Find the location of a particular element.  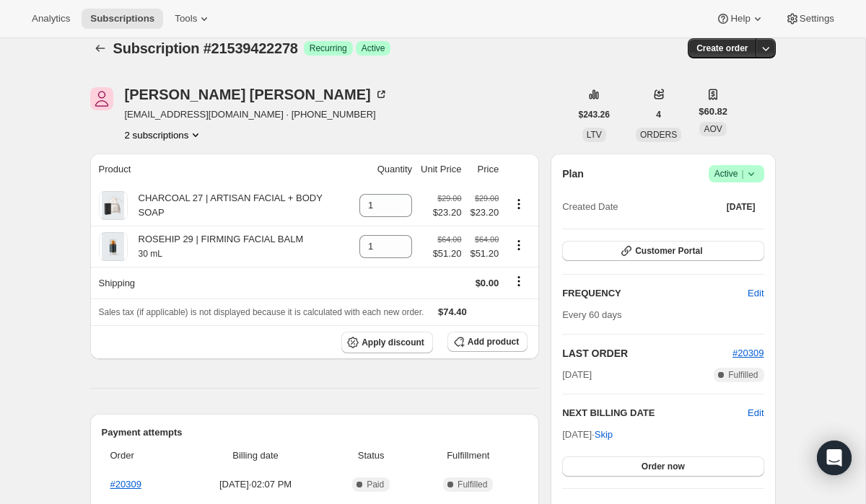

span: Paid is located at coordinates (376, 484).